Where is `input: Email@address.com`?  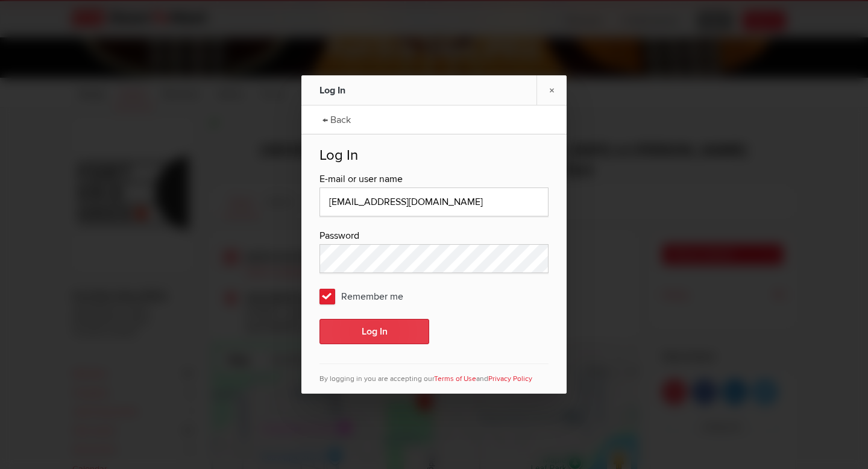
input: Email@address.com is located at coordinates (434, 202).